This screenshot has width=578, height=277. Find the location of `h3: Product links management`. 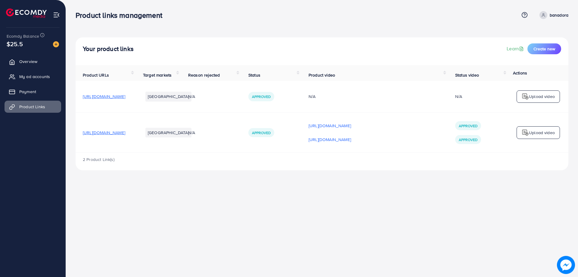

h3: Product links management is located at coordinates (121, 15).